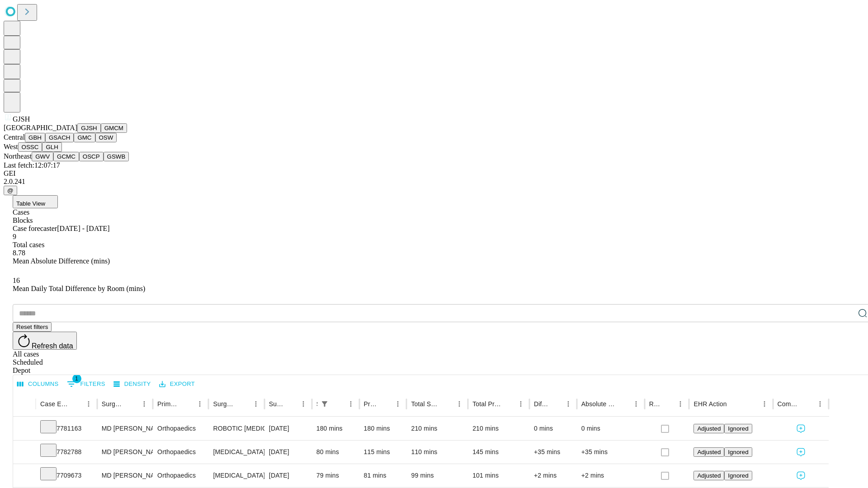 The image size is (868, 488). Describe the element at coordinates (168, 404) in the screenshot. I see `div: Primary Service` at that location.